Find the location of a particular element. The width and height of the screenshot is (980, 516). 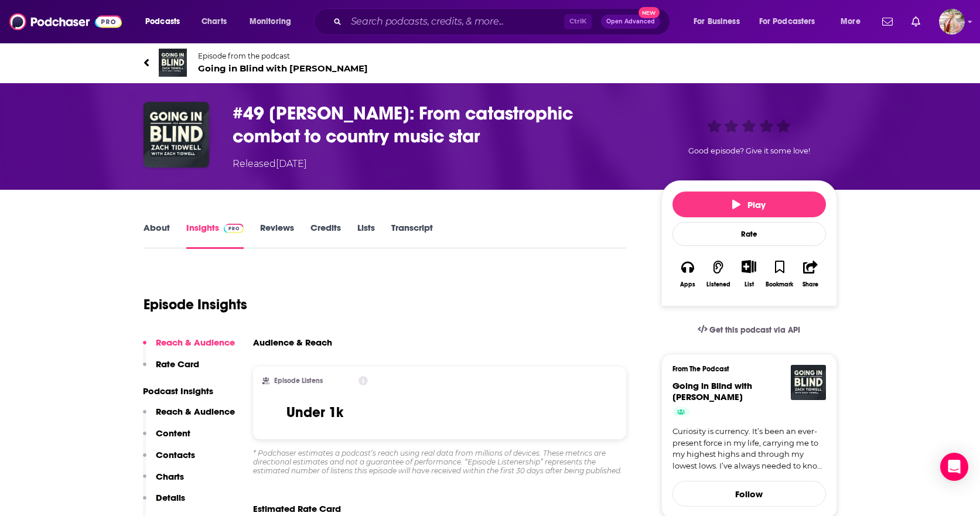

h3: #49 Sal Gonzalez: From catastrophic combat to country music star is located at coordinates (437, 125).